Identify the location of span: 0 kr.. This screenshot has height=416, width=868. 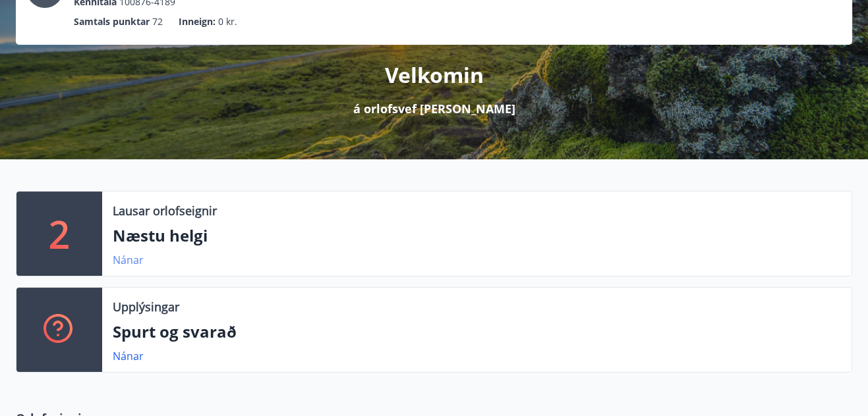
(227, 21).